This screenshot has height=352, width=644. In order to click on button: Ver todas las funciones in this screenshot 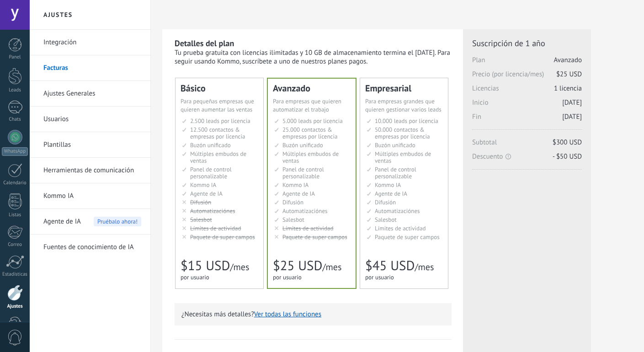, I will do `click(287, 314)`.